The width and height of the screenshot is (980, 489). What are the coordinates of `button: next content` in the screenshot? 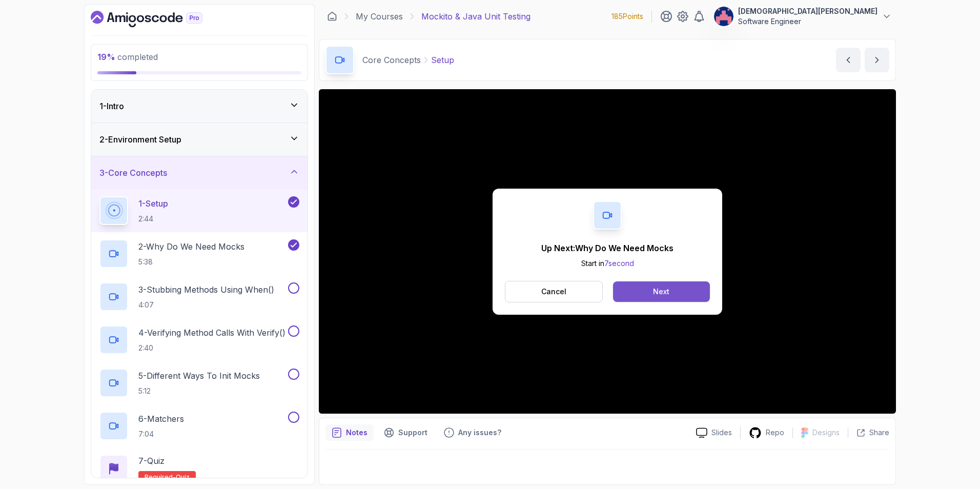 It's located at (877, 60).